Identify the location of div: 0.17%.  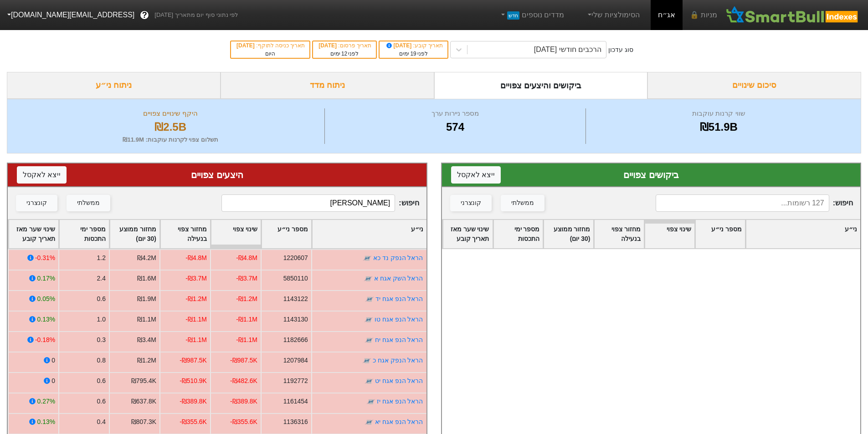
(46, 278).